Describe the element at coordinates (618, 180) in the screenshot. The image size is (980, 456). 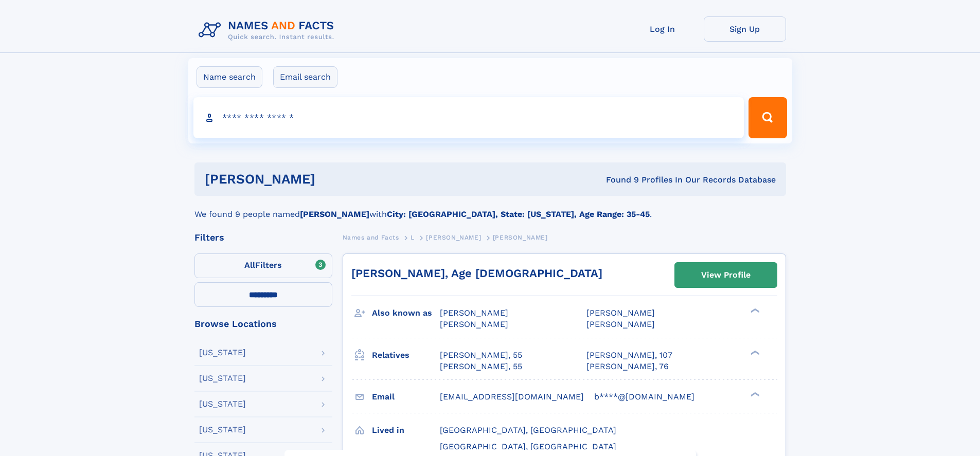
I see `div: Found 9 Profiles In Our Records Database` at that location.